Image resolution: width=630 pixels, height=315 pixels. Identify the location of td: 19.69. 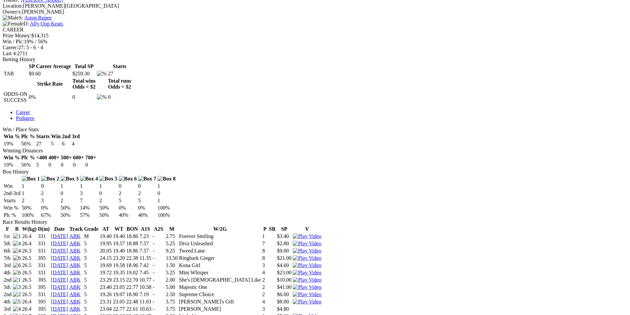
(106, 266).